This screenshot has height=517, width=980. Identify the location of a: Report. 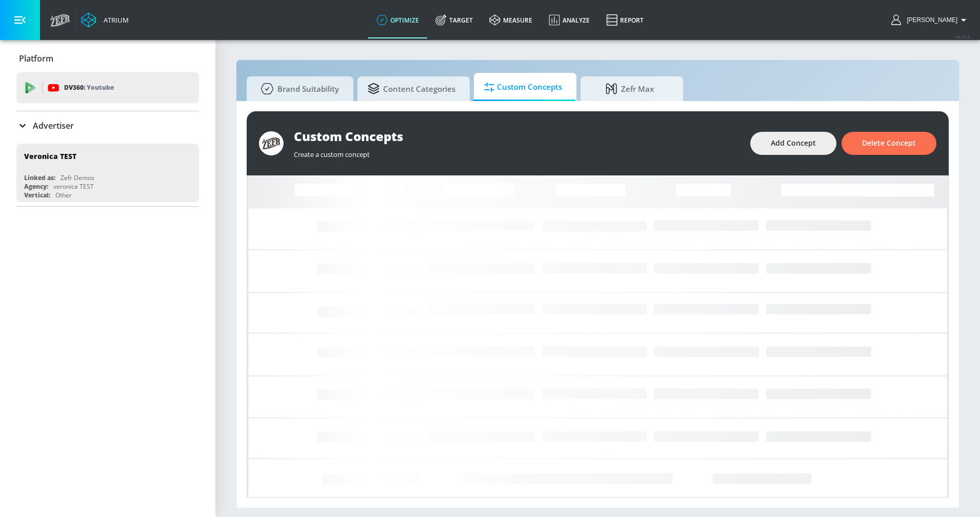
(625, 20).